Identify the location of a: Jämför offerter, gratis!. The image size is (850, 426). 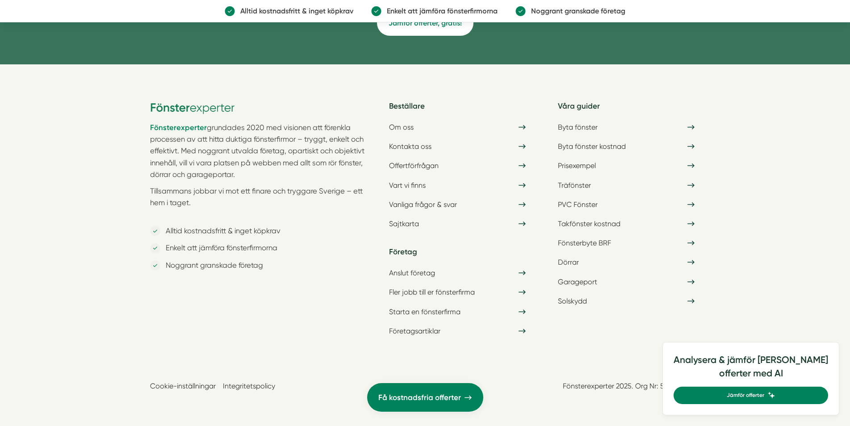
(425, 23).